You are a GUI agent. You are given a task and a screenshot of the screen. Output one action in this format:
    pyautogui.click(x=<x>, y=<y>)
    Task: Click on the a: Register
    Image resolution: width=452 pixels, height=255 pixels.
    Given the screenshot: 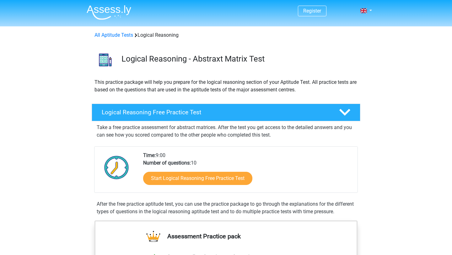 What is the action you would take?
    pyautogui.click(x=312, y=11)
    